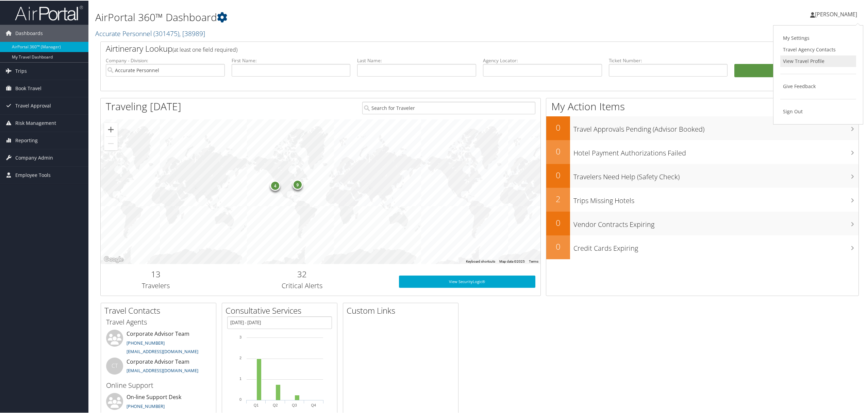 The width and height of the screenshot is (868, 413). What do you see at coordinates (205, 49) in the screenshot?
I see `span: (at least one field required)` at bounding box center [205, 49].